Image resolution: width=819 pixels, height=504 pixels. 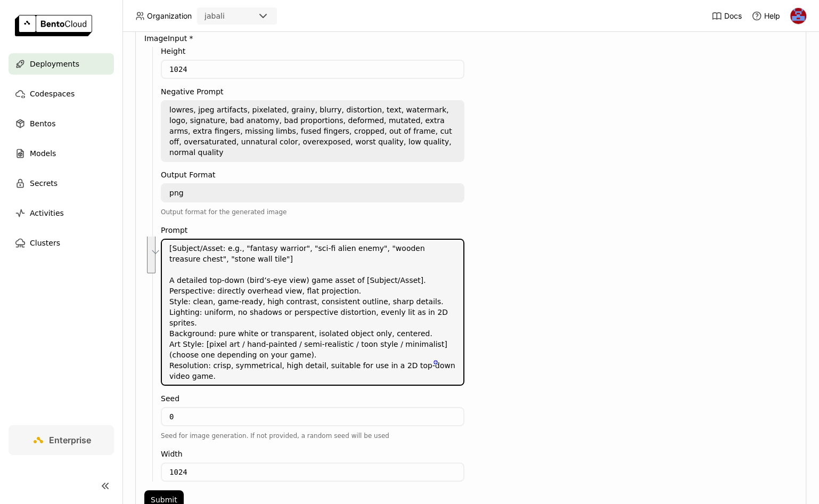 What do you see at coordinates (169, 16) in the screenshot?
I see `span: Organization` at bounding box center [169, 16].